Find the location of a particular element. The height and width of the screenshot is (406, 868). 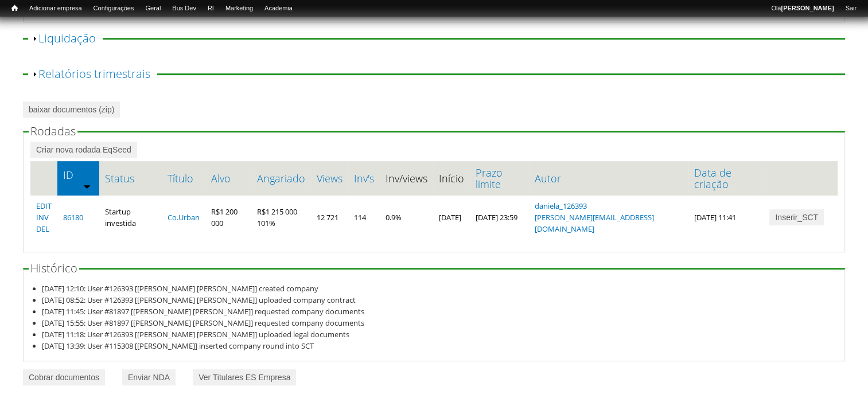

a: Autor is located at coordinates (608, 178).